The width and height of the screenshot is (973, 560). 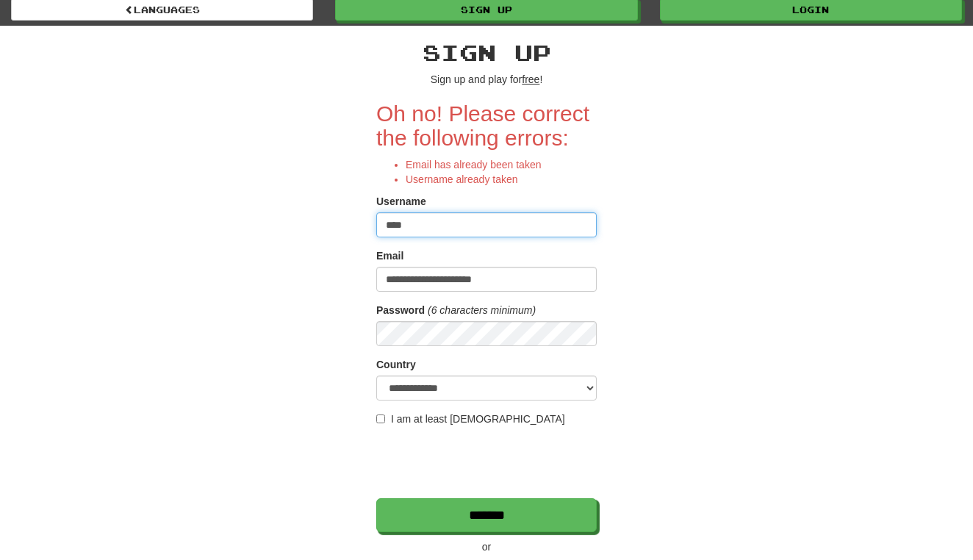 I want to click on label: Password, so click(x=400, y=310).